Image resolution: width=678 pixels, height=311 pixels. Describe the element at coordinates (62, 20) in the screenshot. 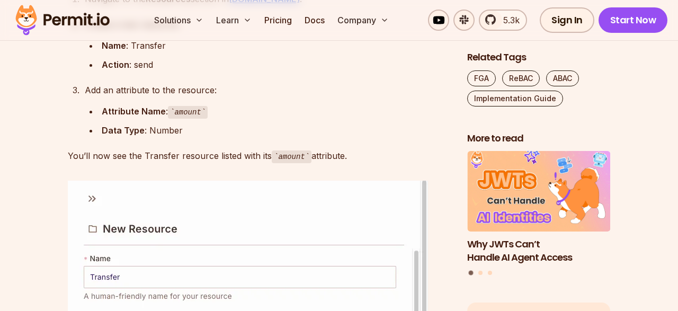

I see `img: Permit logo` at that location.